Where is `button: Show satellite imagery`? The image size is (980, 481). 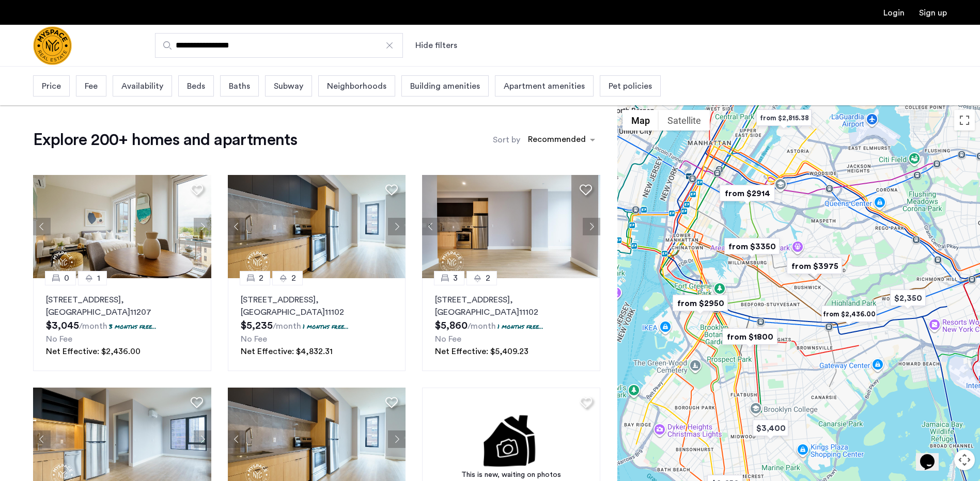 button: Show satellite imagery is located at coordinates (684, 120).